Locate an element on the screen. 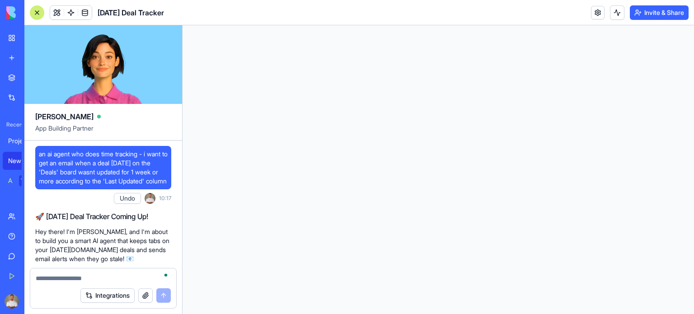  div: New App is located at coordinates (21, 161).